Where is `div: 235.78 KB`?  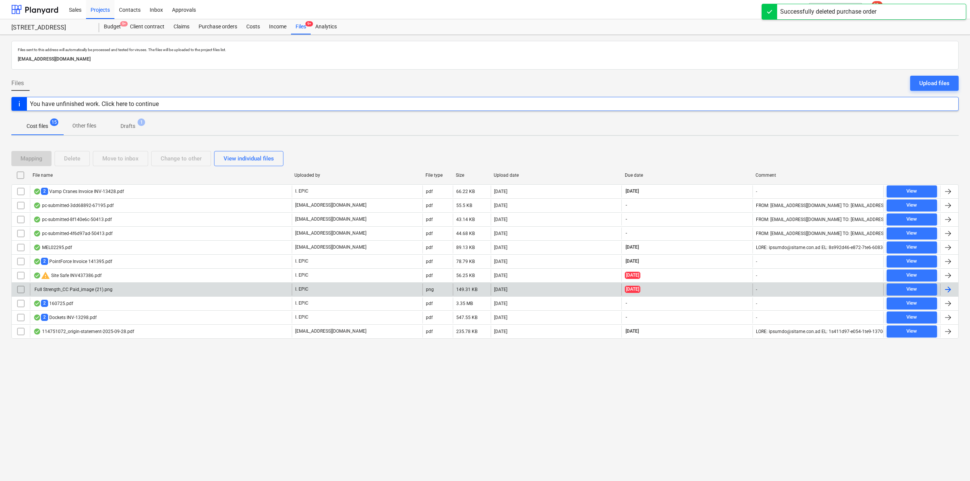 div: 235.78 KB is located at coordinates (467, 332).